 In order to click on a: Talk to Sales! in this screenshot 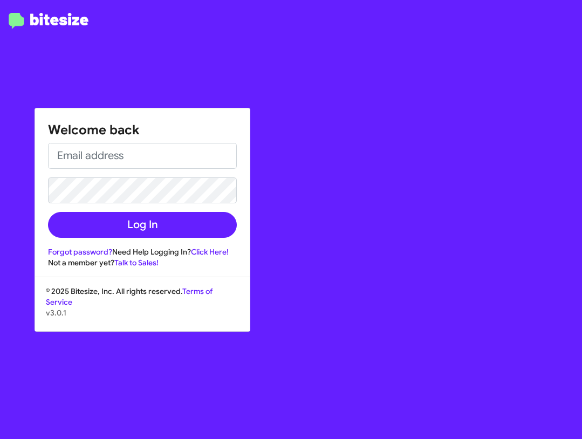, I will do `click(136, 263)`.